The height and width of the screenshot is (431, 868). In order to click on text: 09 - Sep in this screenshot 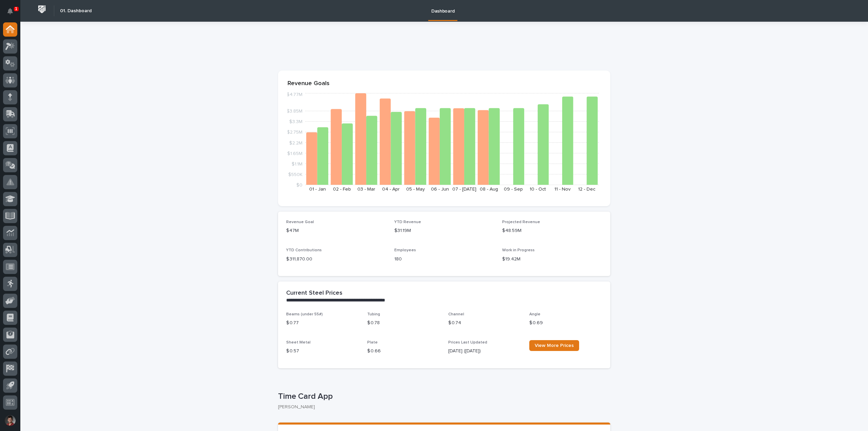, I will do `click(514, 189)`.